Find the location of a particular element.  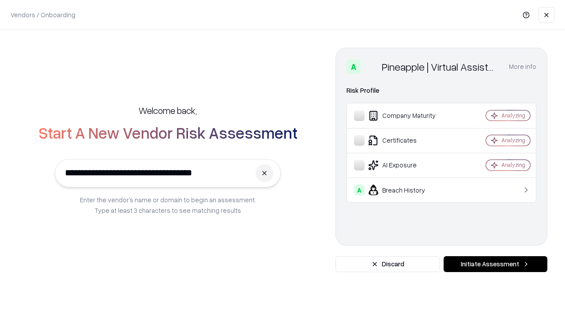

div: Breach History is located at coordinates (407, 190).